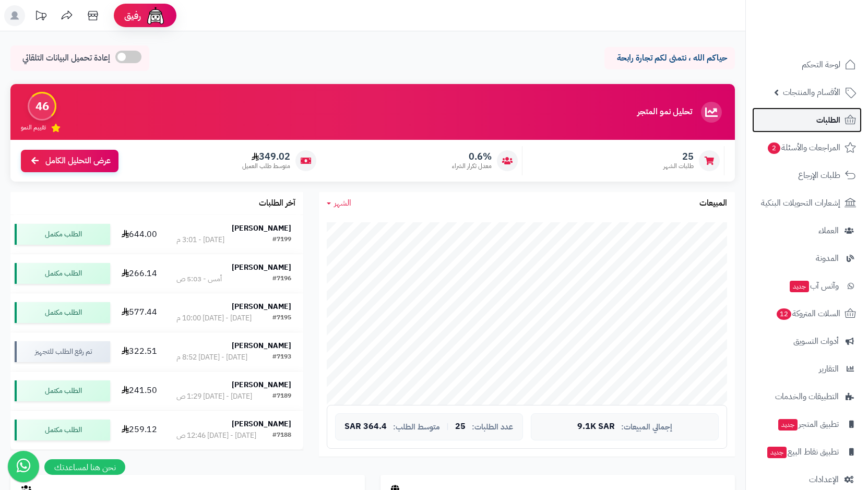 The width and height of the screenshot is (868, 490). I want to click on span: تطبيق نقاط البيع, so click(802, 452).